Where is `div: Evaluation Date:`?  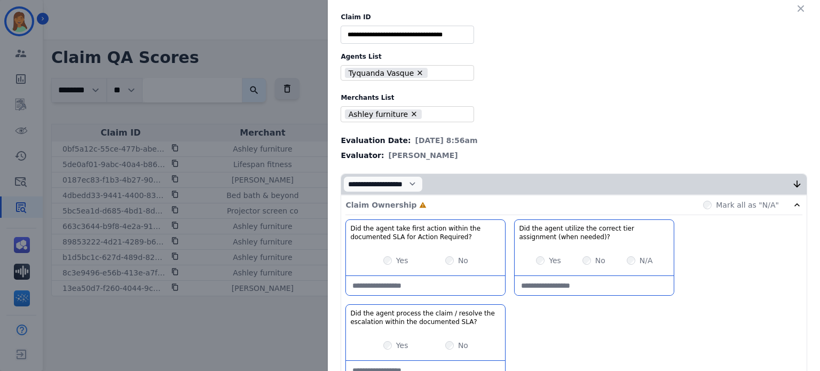 div: Evaluation Date: is located at coordinates (574, 140).